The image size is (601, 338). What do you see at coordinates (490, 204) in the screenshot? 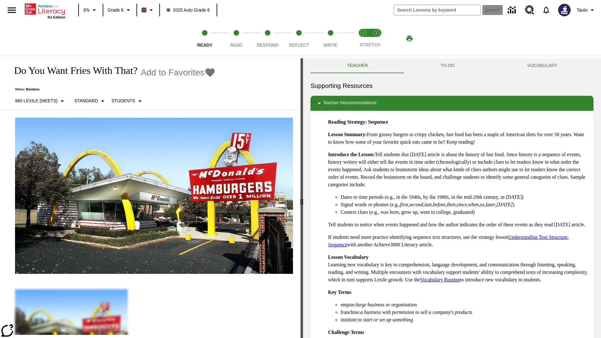
I see `em: later` at bounding box center [490, 204].